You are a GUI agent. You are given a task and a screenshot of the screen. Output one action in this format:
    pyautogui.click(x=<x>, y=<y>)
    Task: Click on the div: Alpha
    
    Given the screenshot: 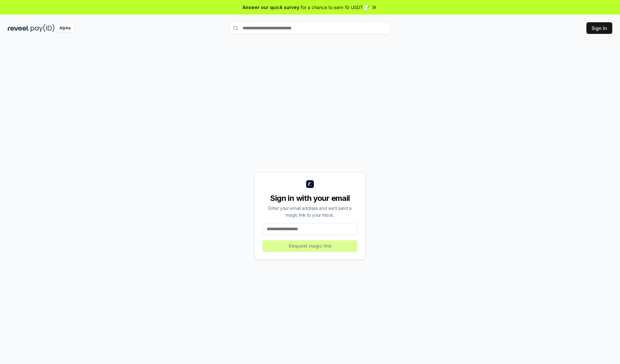 What is the action you would take?
    pyautogui.click(x=65, y=28)
    